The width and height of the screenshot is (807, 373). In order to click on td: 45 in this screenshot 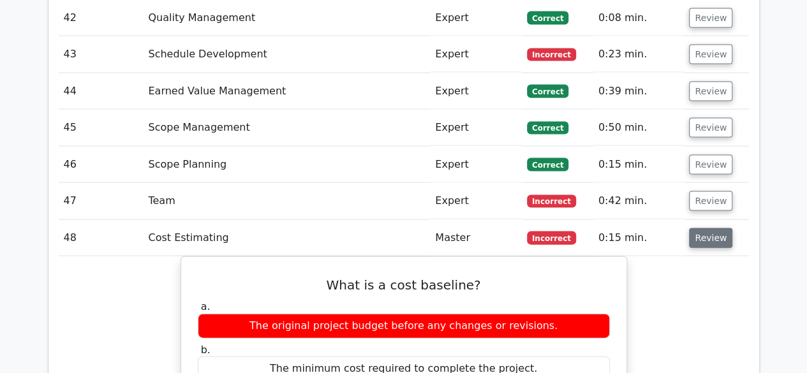, I will do `click(101, 128)`.